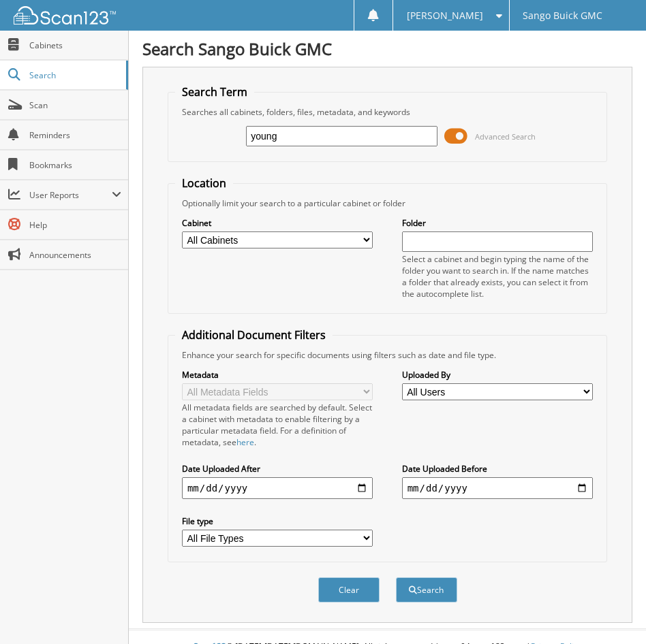 This screenshot has height=644, width=646. I want to click on label: Folder, so click(497, 223).